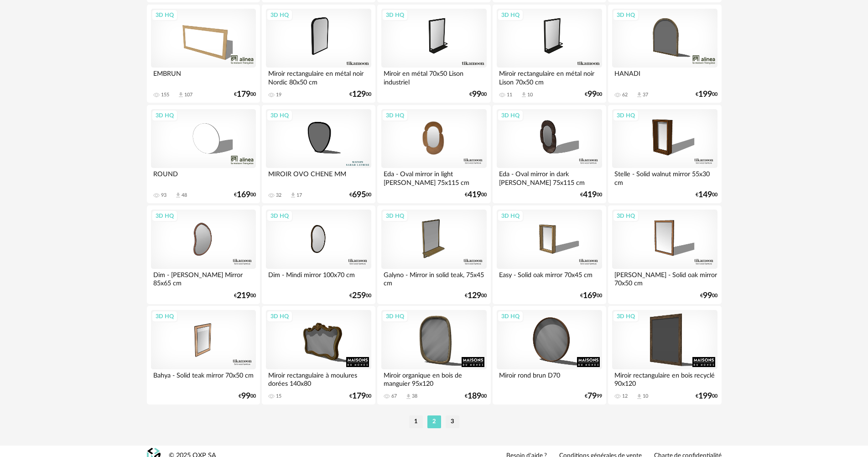 This screenshot has height=457, width=868. I want to click on div: 37, so click(645, 95).